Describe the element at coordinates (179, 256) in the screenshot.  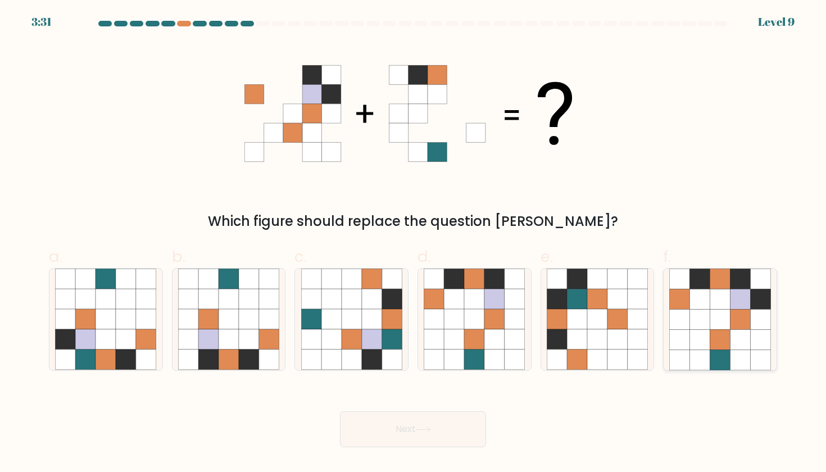
I see `span: b.` at that location.